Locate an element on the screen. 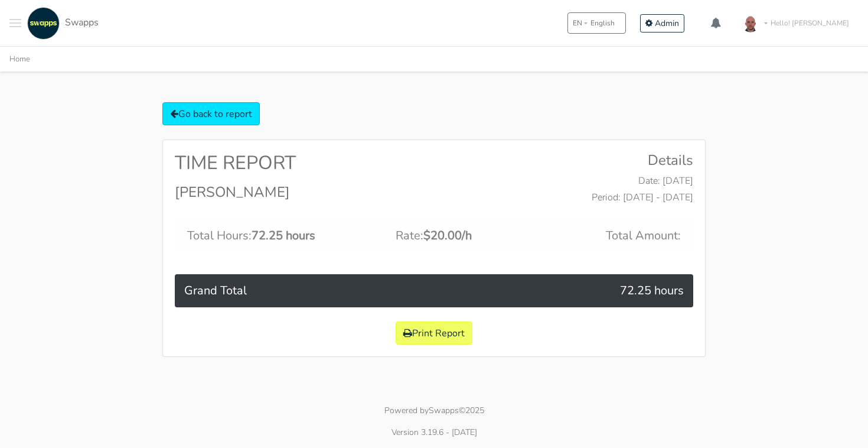 This screenshot has height=448, width=868. a: Admin is located at coordinates (662, 23).